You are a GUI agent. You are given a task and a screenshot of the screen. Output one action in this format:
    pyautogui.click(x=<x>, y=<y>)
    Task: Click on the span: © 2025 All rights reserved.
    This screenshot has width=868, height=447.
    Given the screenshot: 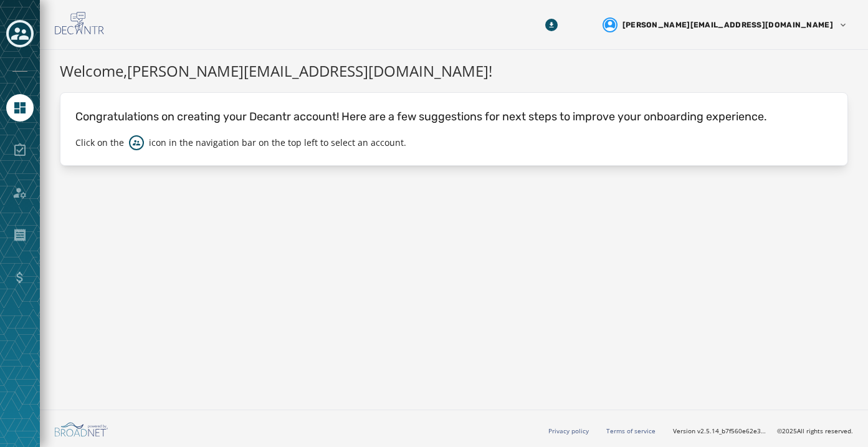 What is the action you would take?
    pyautogui.click(x=815, y=431)
    